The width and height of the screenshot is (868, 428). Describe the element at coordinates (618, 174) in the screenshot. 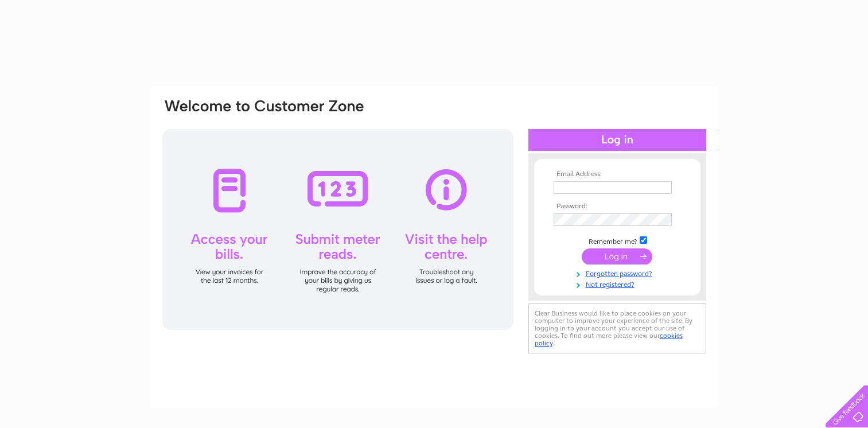

I see `th: Email Address:` at that location.